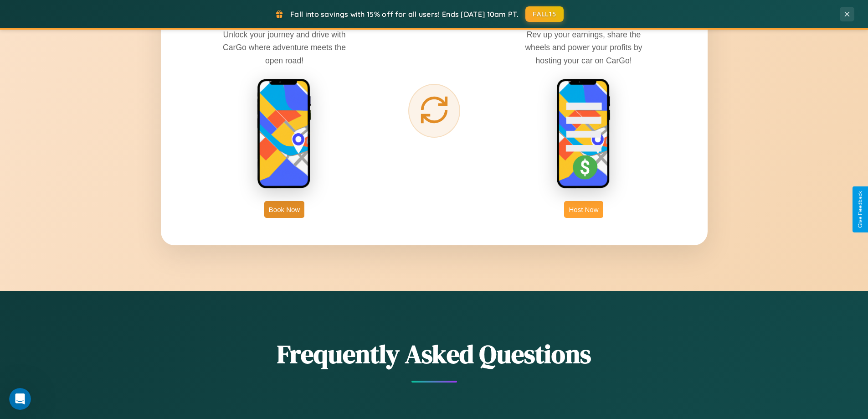 This screenshot has width=868, height=419. What do you see at coordinates (434, 353) in the screenshot?
I see `h2: Frequently Asked Questions` at bounding box center [434, 353].